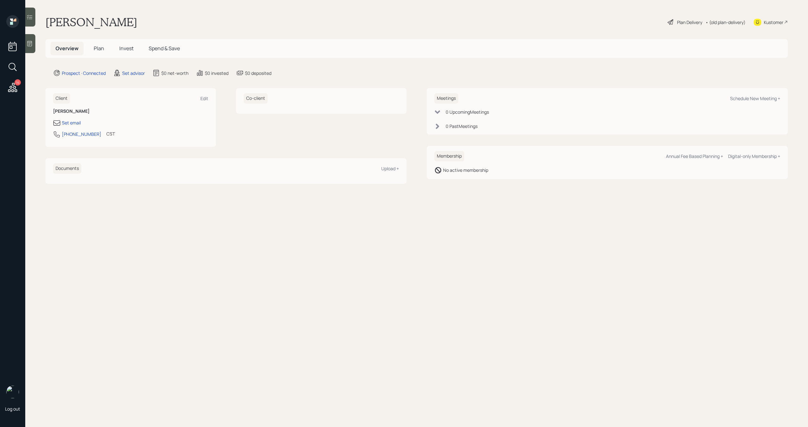 This screenshot has width=808, height=427. What do you see at coordinates (99, 48) in the screenshot?
I see `span: Plan` at bounding box center [99, 48].